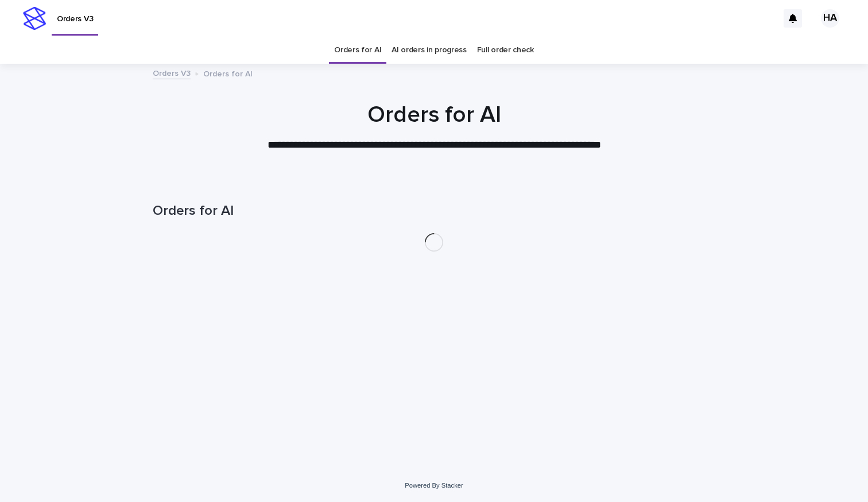 This screenshot has width=868, height=502. Describe the element at coordinates (35, 19) in the screenshot. I see `img: stacker-logo-s-only.png` at that location.